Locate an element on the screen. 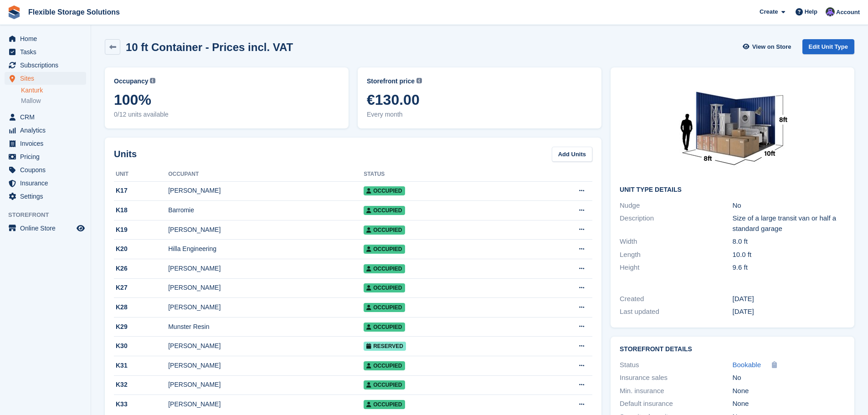  a: Mallow is located at coordinates (54, 101).